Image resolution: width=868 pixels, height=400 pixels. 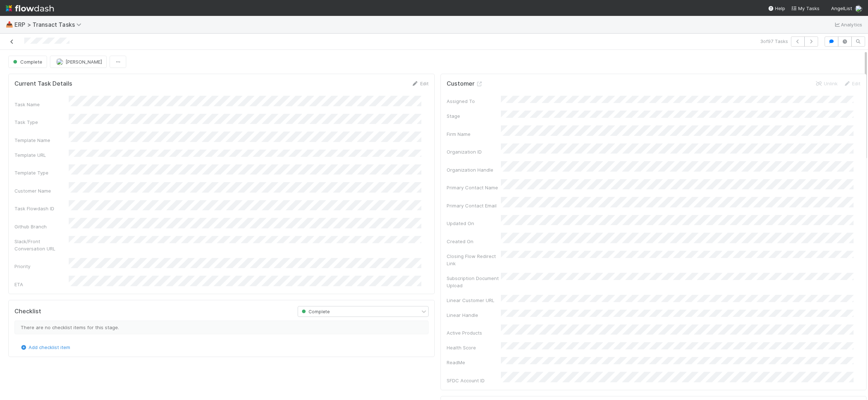 I want to click on div: Health Score, so click(x=474, y=348).